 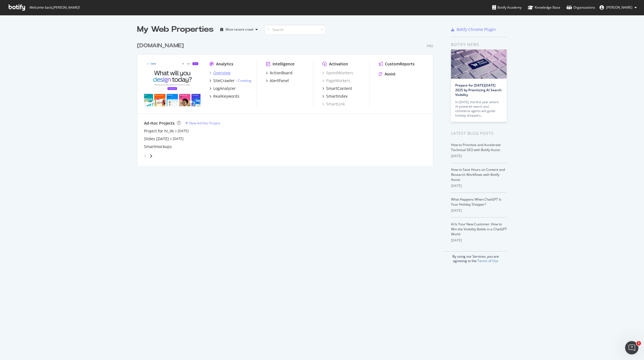 What do you see at coordinates (224, 96) in the screenshot?
I see `a: RealKeywords` at bounding box center [224, 96].